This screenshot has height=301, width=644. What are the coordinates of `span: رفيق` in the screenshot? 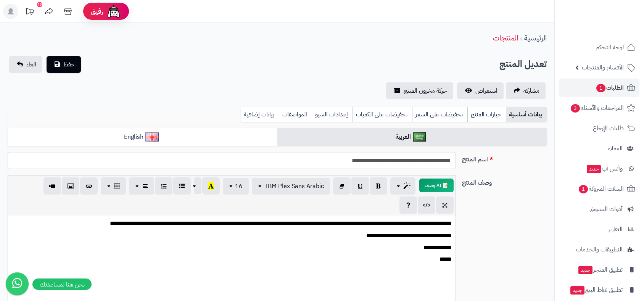 It's located at (97, 12).